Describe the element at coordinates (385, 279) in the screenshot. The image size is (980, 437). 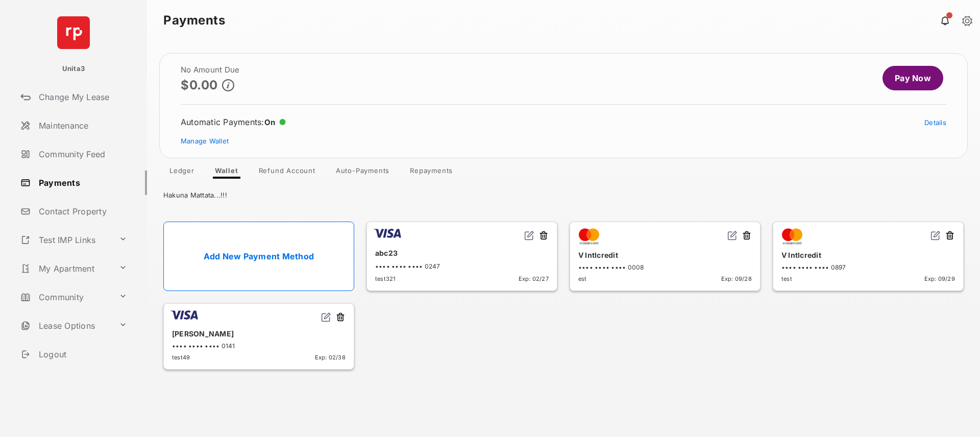
I see `span: test321` at that location.